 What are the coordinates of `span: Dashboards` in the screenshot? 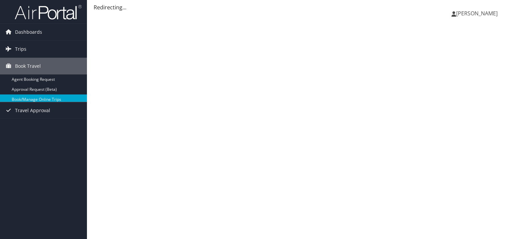 It's located at (28, 32).